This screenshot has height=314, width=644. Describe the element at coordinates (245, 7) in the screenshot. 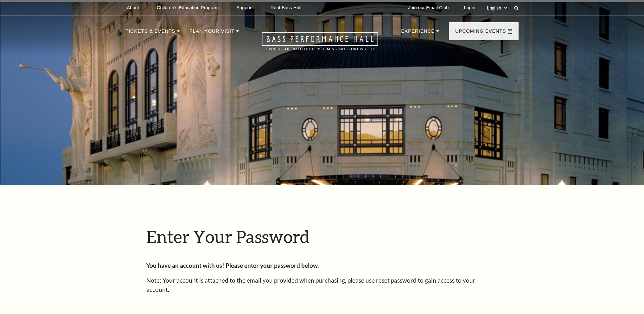

I see `p: Support` at that location.